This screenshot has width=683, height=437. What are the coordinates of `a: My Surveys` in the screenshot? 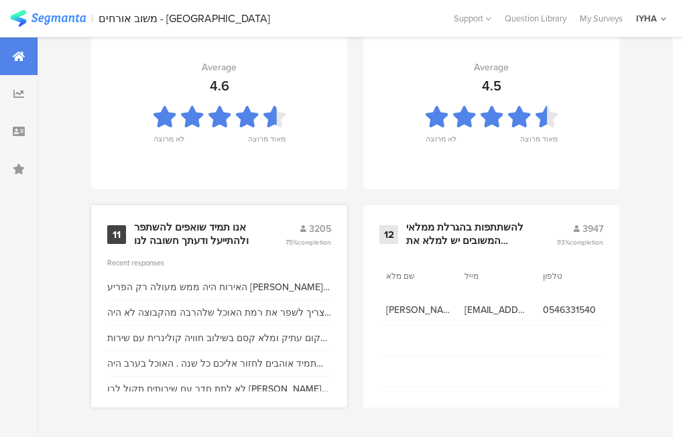 It's located at (601, 18).